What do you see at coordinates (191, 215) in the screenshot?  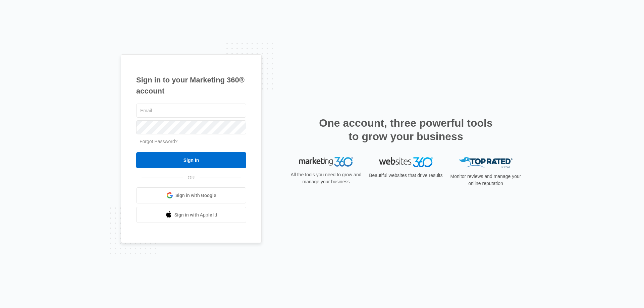 I see `a: Sign in with Apple Id` at bounding box center [191, 215].